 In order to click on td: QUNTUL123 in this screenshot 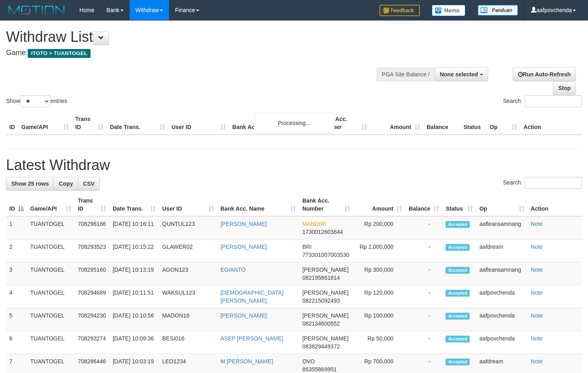, I will do `click(188, 228)`.